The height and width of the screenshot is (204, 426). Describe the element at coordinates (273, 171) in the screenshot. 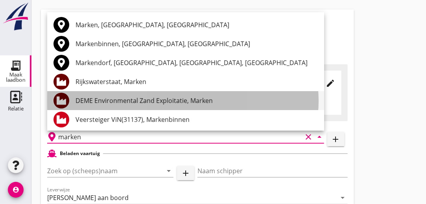

I see `input: Naam schipper` at that location.